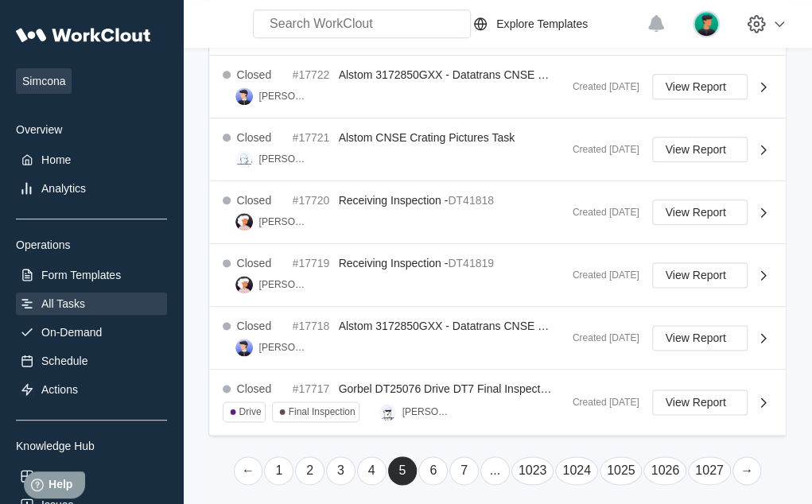 The image size is (812, 504). What do you see at coordinates (709, 470) in the screenshot?
I see `a: Page 1027` at bounding box center [709, 470].